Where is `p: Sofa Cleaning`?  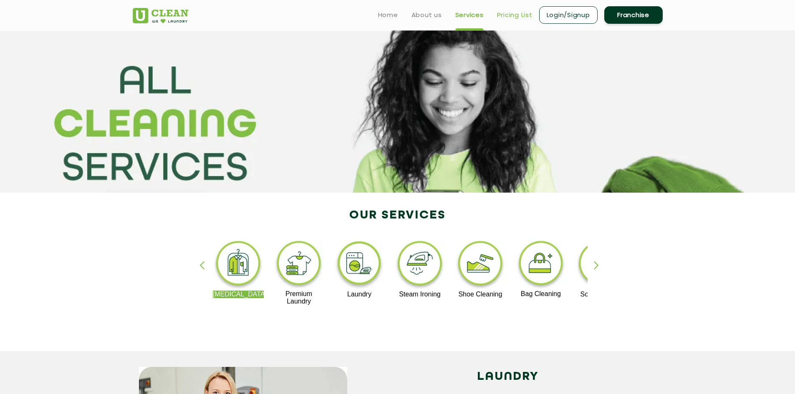
p: Sofa Cleaning is located at coordinates (601, 295).